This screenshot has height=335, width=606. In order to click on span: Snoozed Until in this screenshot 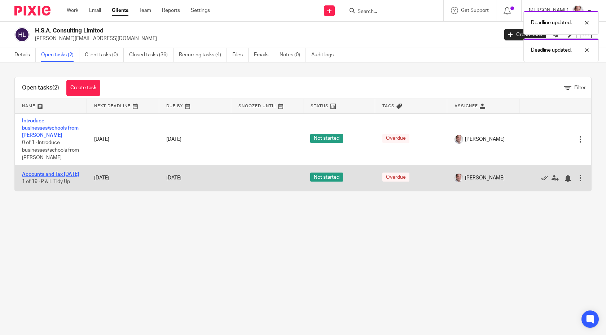, I will do `click(257, 106)`.